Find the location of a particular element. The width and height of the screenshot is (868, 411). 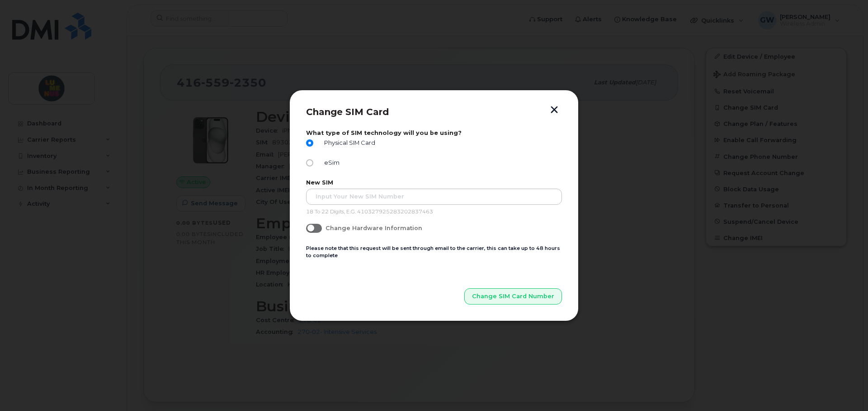

input: Physical SIM Card is located at coordinates (310, 143).